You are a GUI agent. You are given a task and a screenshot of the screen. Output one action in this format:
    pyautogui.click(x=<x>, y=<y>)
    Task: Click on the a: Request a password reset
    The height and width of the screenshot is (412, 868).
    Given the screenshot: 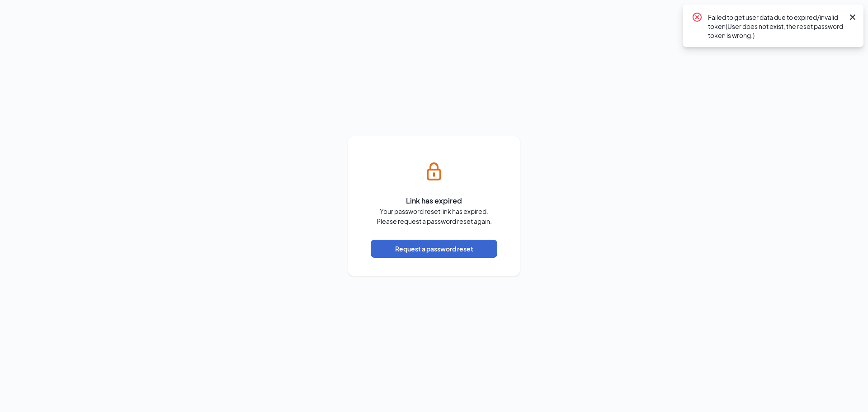 What is the action you would take?
    pyautogui.click(x=434, y=248)
    